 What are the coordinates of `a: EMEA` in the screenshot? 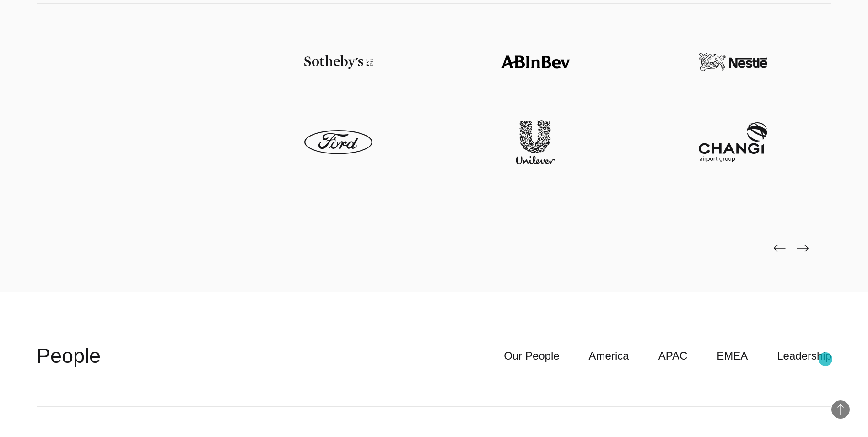 It's located at (732, 356).